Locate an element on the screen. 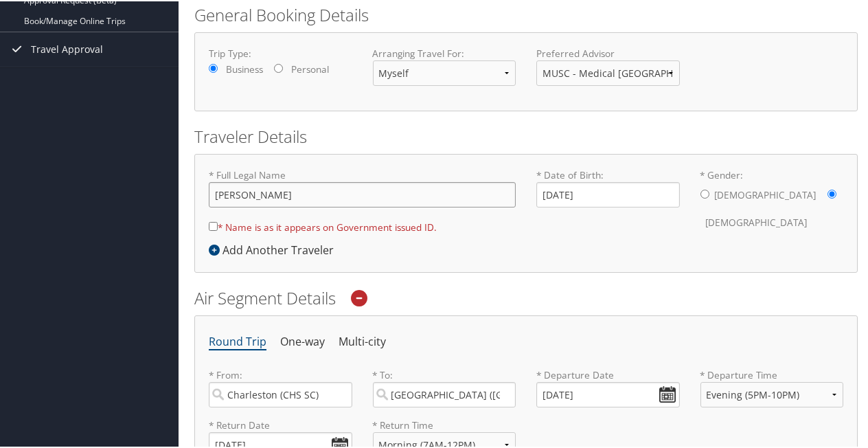 The width and height of the screenshot is (868, 448). select: * Departure Time is located at coordinates (772, 393).